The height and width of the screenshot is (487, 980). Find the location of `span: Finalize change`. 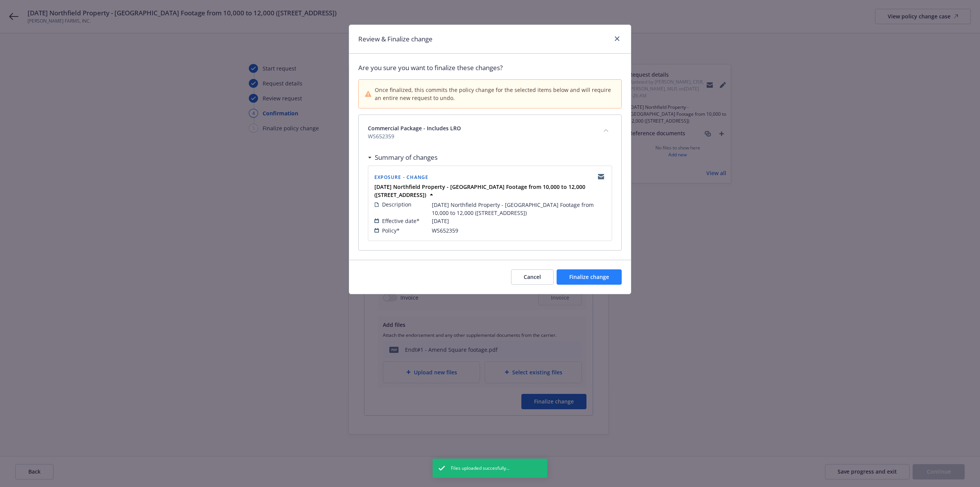

span: Finalize change is located at coordinates (589, 276).